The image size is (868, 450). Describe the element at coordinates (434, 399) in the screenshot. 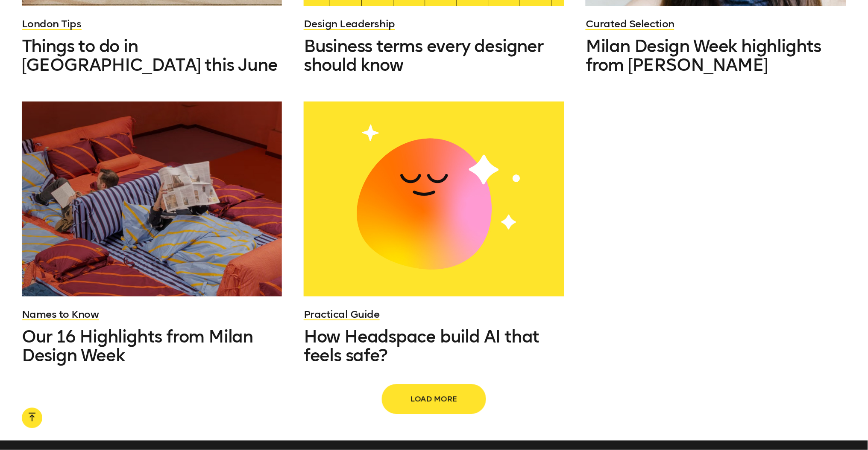

I see `span: Load more` at that location.